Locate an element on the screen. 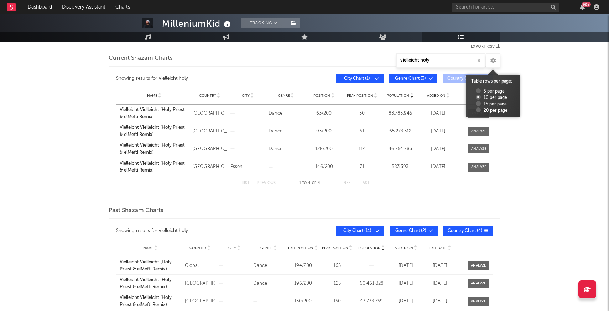 Image resolution: width=609 pixels, height=311 pixels. button: City Chart(11) is located at coordinates (360, 231).